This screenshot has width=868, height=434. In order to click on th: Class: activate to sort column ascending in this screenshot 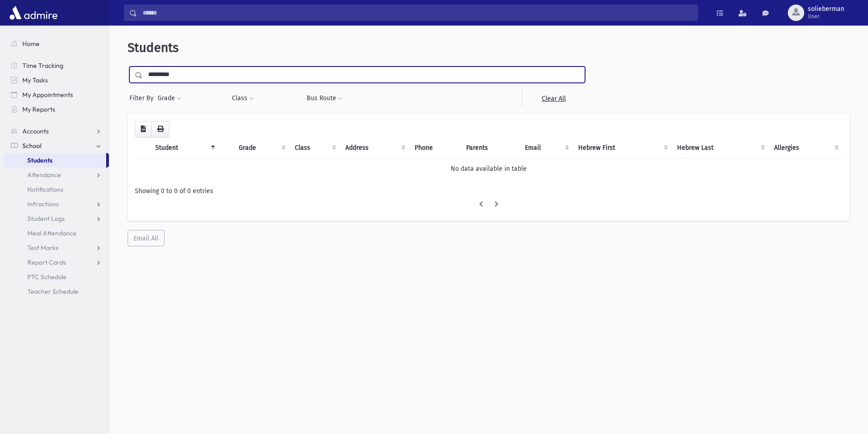, I will do `click(315, 148)`.